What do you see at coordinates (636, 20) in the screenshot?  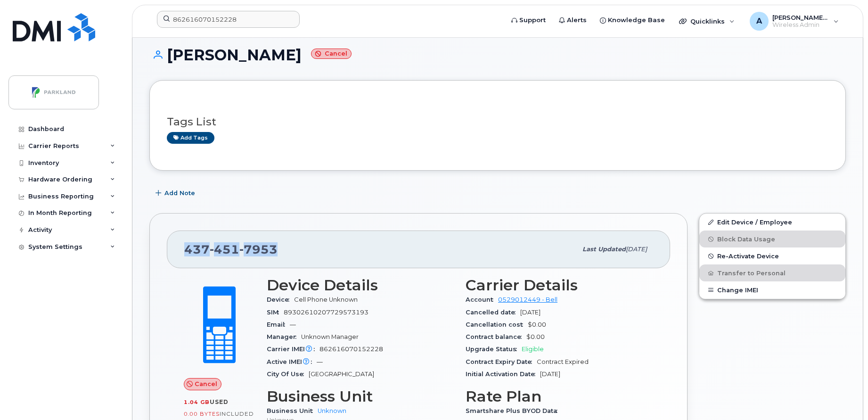 I see `span: Knowledge Base` at bounding box center [636, 20].